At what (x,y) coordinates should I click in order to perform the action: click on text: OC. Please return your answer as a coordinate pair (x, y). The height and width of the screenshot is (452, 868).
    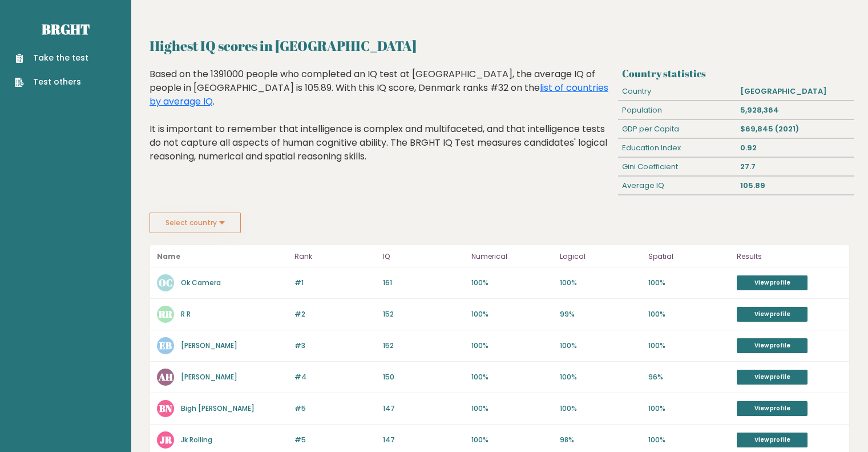
    Looking at the image, I should click on (166, 282).